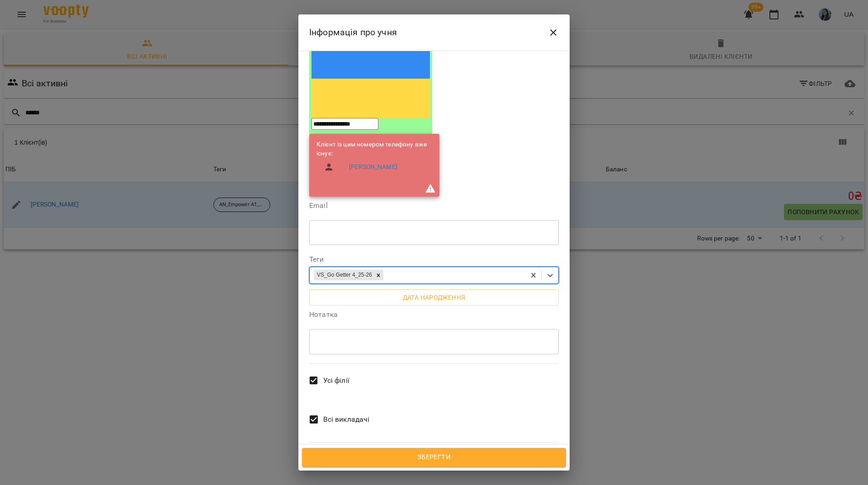 This screenshot has height=485, width=868. Describe the element at coordinates (346, 419) in the screenshot. I see `span: Всі викладачі` at that location.